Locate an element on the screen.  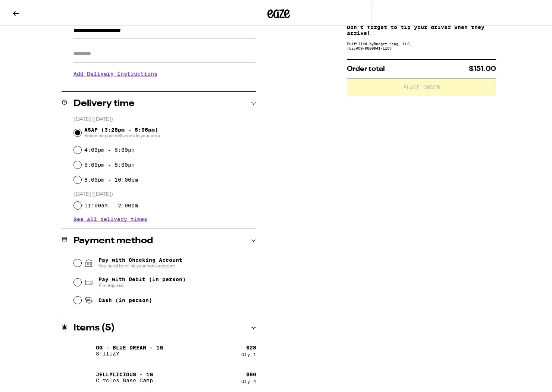
button: See all delivery times is located at coordinates (110, 218).